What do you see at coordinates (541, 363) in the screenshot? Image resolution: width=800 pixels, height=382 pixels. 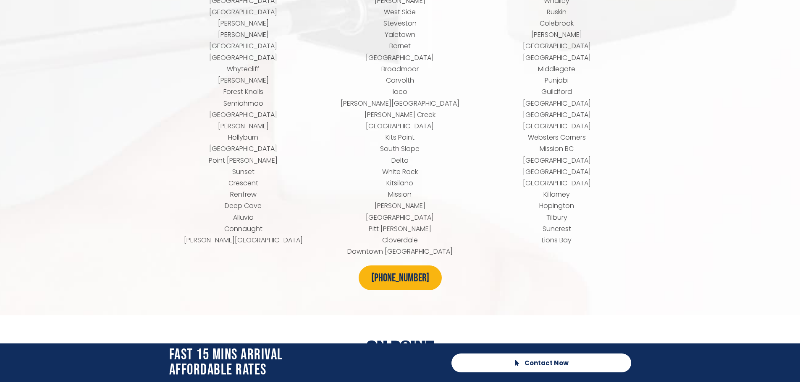 I see `a: Contact Now` at bounding box center [541, 363].